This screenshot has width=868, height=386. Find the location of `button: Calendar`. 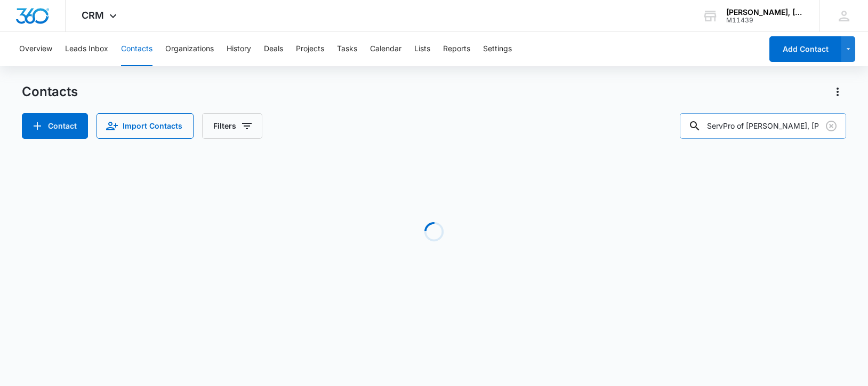

button: Calendar is located at coordinates (386, 49).